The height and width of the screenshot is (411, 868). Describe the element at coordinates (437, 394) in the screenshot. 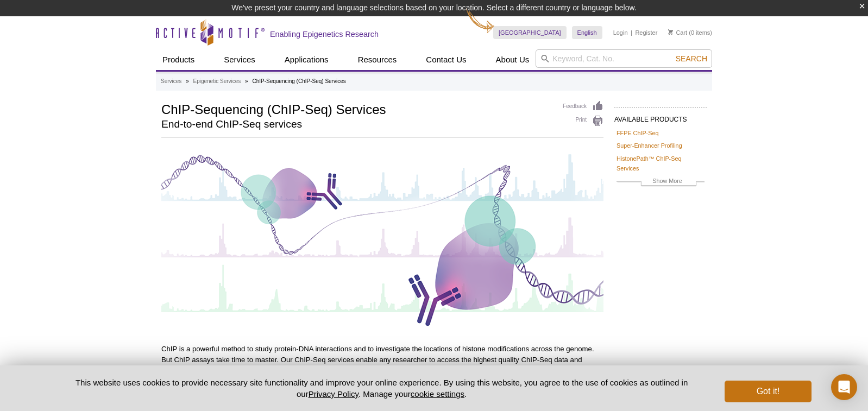

I see `button: cookie settings` at that location.